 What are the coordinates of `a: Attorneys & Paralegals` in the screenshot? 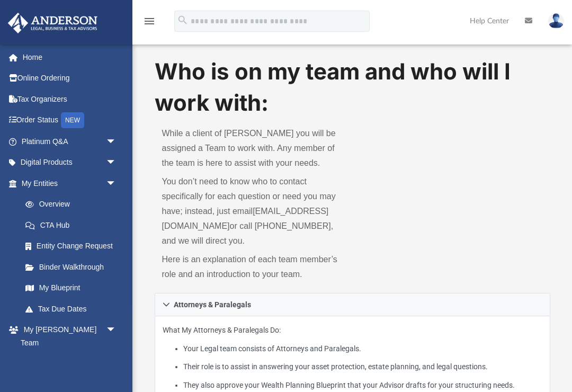 It's located at (352, 305).